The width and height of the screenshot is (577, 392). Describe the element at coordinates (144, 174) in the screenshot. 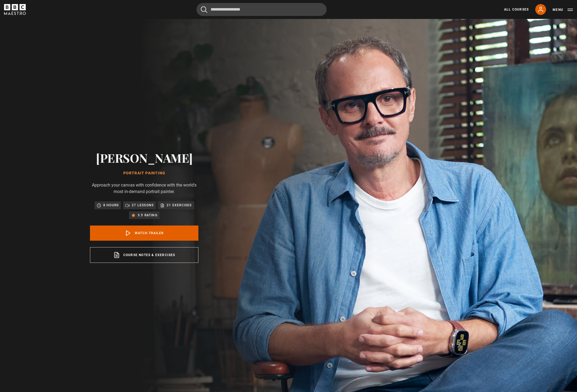

I see `h1: Portrait Painting` at that location.